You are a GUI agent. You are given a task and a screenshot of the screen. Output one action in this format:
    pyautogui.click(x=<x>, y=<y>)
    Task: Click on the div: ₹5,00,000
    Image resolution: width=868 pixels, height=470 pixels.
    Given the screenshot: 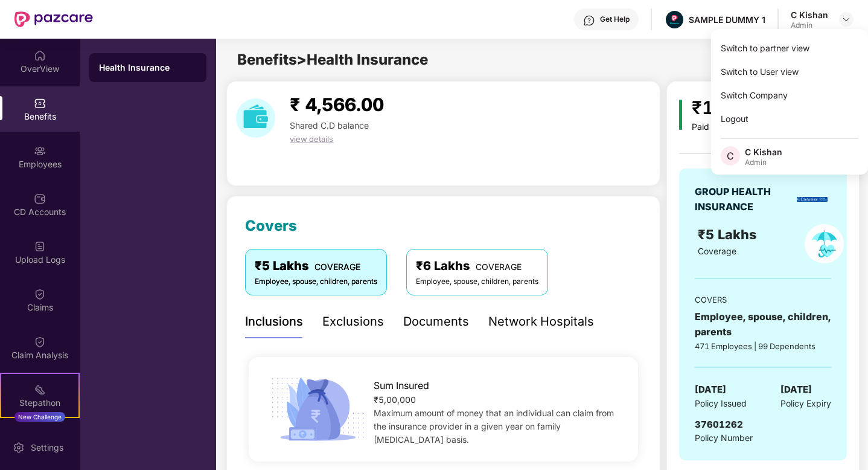 What is the action you would take?
    pyautogui.click(x=497, y=400)
    